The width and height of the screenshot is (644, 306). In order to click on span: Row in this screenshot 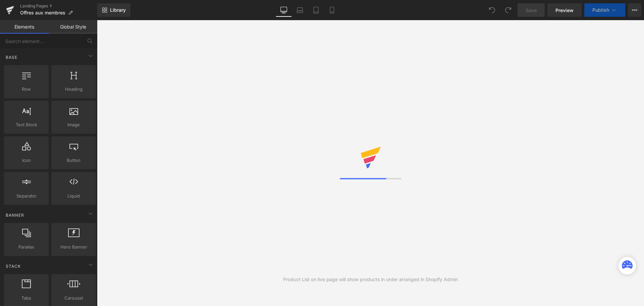, I will do `click(26, 89)`.